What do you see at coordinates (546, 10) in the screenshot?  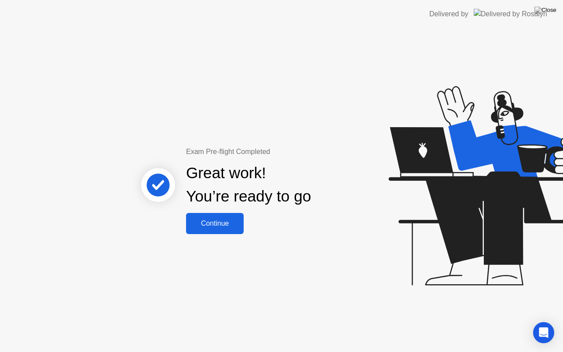 I see `img: Close` at bounding box center [546, 10].